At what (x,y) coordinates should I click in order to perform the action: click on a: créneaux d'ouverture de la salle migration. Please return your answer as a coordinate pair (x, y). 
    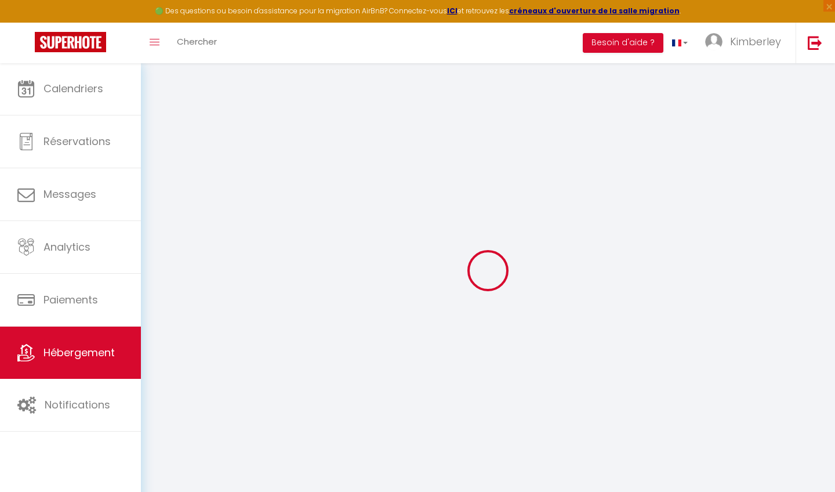
    Looking at the image, I should click on (594, 10).